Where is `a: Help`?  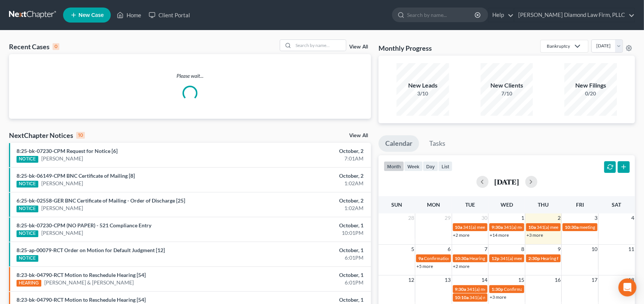 a: Help is located at coordinates (501, 15).